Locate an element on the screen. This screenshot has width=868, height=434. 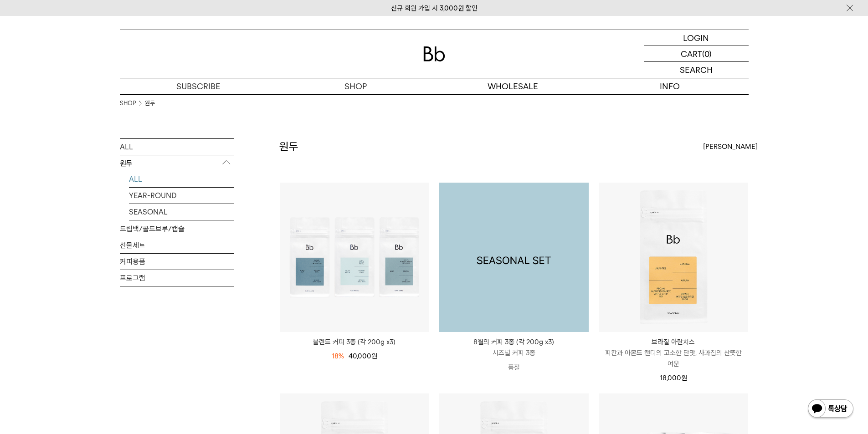
a: 원두 is located at coordinates (150, 103).